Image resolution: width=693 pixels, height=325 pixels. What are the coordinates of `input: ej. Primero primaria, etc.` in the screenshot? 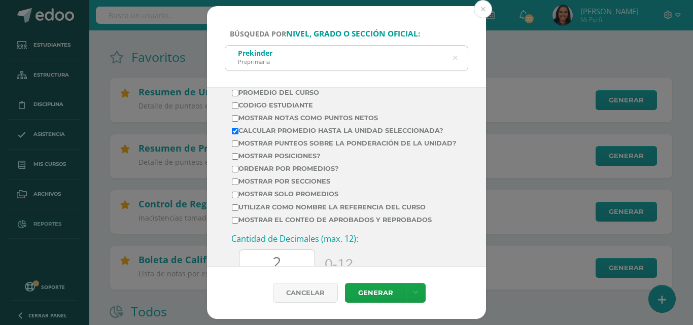 It's located at (346, 58).